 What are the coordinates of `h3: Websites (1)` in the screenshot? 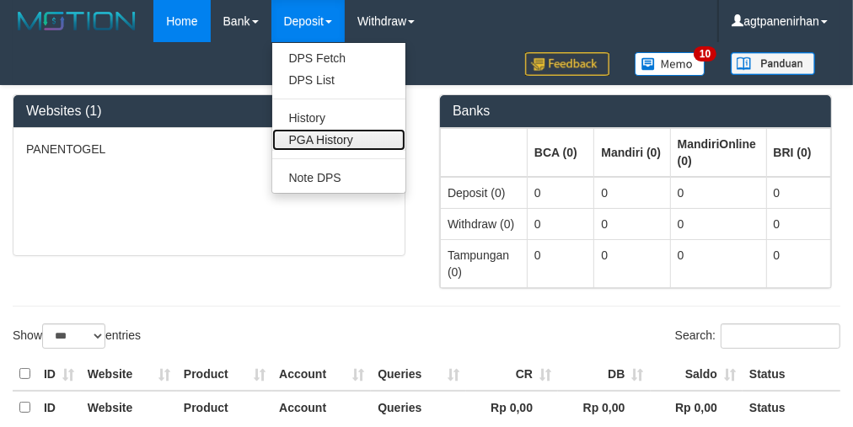 It's located at (209, 111).